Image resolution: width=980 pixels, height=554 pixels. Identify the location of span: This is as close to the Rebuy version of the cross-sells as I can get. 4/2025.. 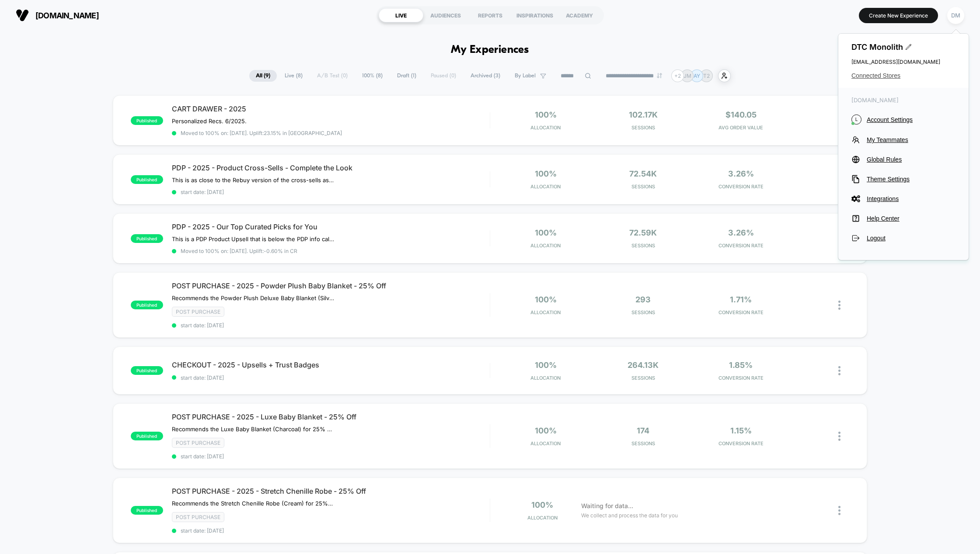
(253, 180).